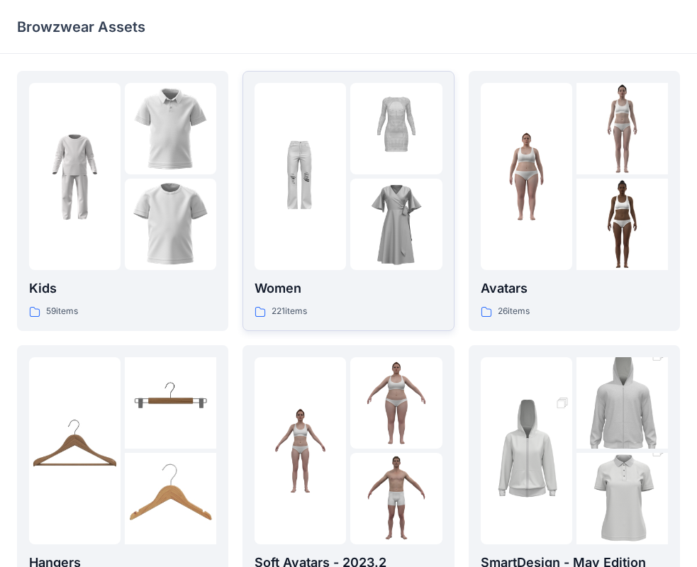  What do you see at coordinates (574, 289) in the screenshot?
I see `p: Avatars` at bounding box center [574, 289].